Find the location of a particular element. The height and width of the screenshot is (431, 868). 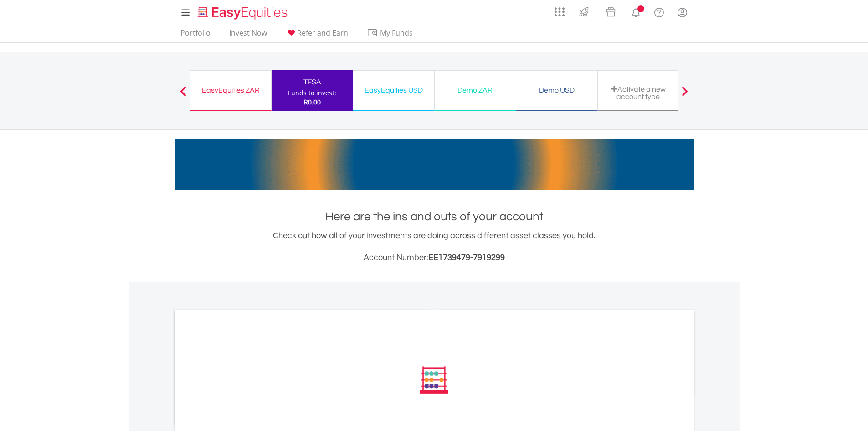

img: grid-menu-icon.svg is located at coordinates (559, 11).